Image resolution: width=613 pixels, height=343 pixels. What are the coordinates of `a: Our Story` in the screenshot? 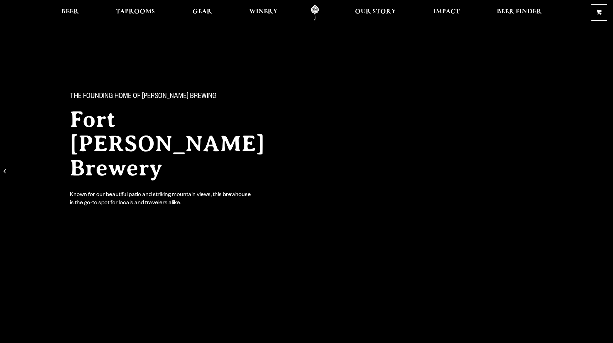 It's located at (375, 12).